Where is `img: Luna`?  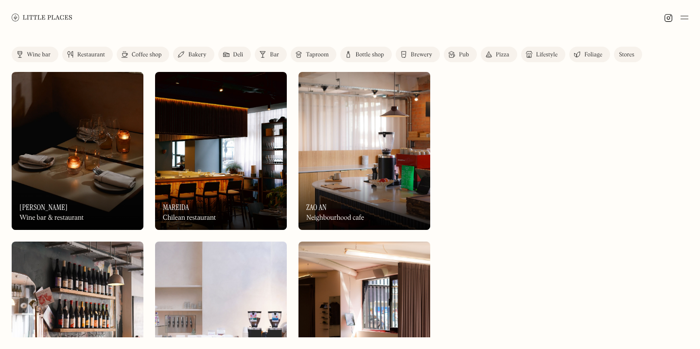 img: Luna is located at coordinates (77, 151).